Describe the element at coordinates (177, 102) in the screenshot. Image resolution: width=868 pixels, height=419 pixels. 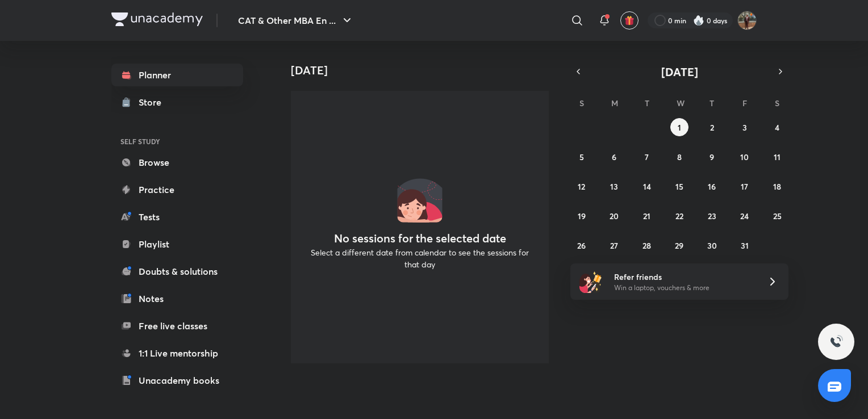
I see `a: Store` at that location.